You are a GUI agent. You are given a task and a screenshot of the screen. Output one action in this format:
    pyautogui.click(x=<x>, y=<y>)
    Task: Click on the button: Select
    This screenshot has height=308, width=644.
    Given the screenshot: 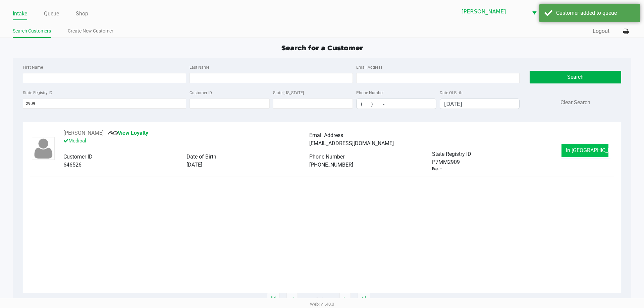 What is the action you would take?
    pyautogui.click(x=535, y=11)
    